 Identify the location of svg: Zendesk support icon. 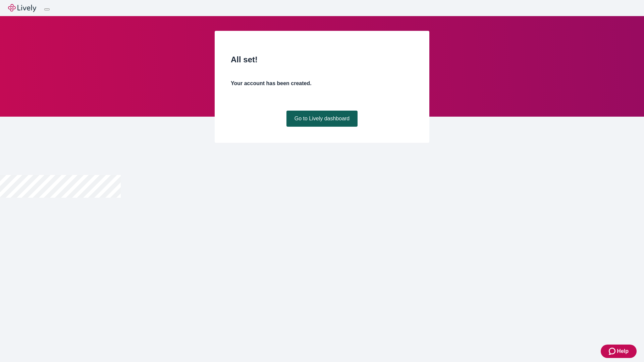
(613, 352).